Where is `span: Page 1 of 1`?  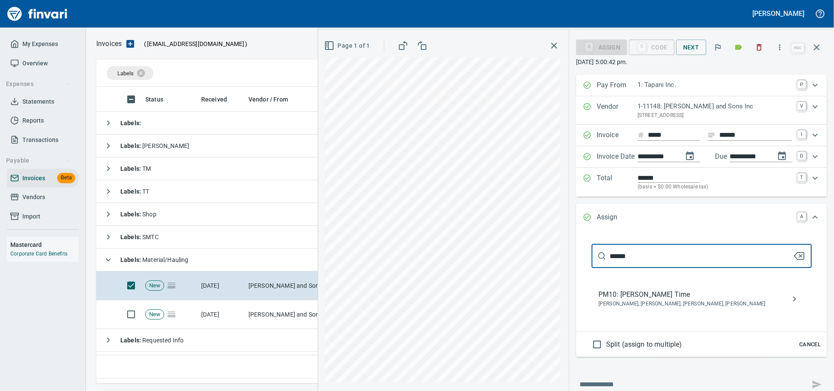 span: Page 1 of 1 is located at coordinates (348, 46).